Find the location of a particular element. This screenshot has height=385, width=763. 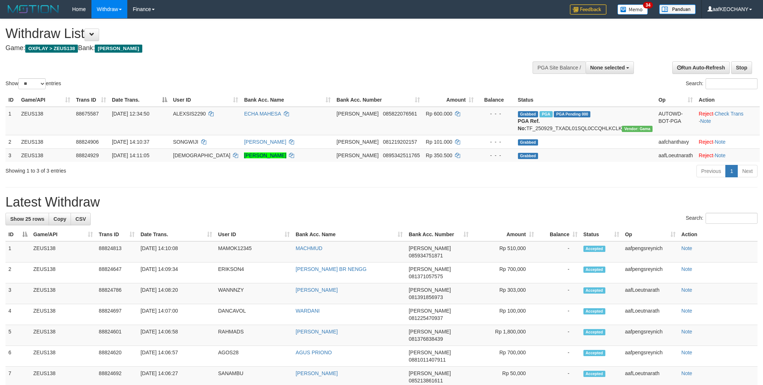

th: Action is located at coordinates (718, 234).